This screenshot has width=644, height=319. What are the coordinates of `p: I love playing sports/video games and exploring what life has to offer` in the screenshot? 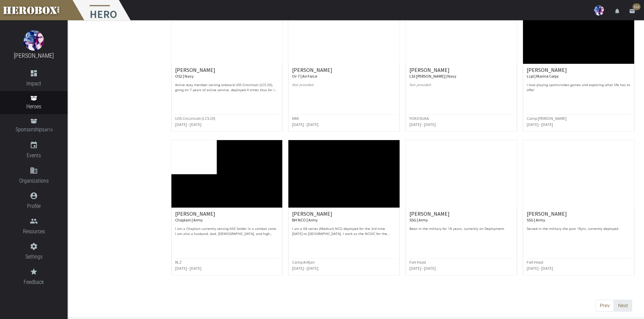 It's located at (578, 87).